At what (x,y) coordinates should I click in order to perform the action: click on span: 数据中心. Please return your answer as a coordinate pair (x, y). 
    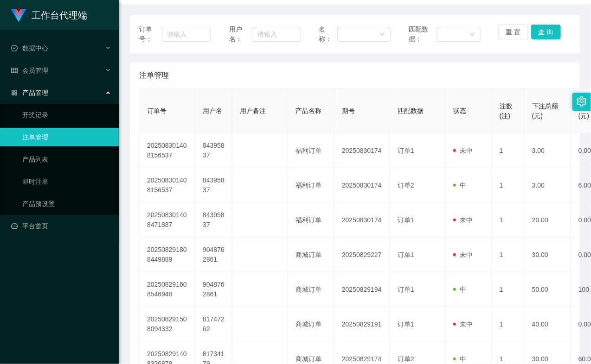
    Looking at the image, I should click on (30, 49).